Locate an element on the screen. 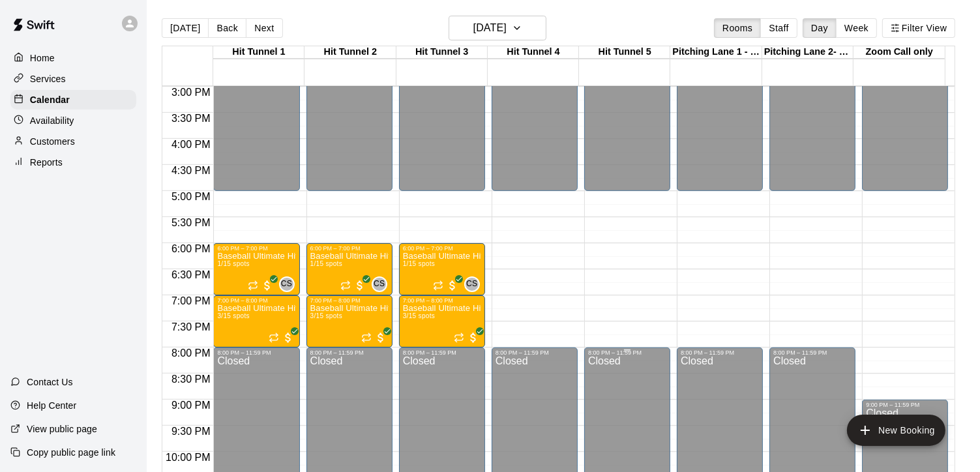 This screenshot has width=980, height=472. span: 5:30 PM is located at coordinates (191, 222).